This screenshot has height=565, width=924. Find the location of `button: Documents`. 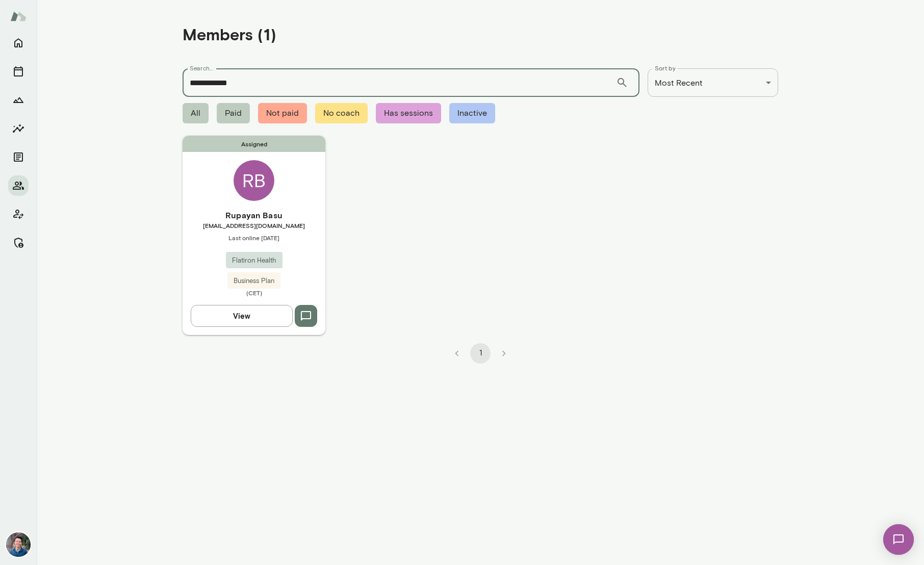

button: Documents is located at coordinates (18, 157).